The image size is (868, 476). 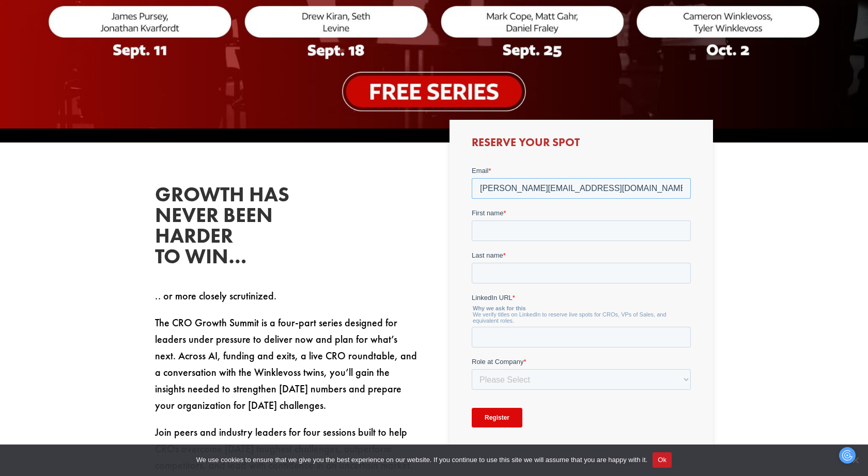 What do you see at coordinates (422, 460) in the screenshot?
I see `span: We use cookies to ensure that we give you the best experience on our website. If you continue to ...` at bounding box center [422, 460].